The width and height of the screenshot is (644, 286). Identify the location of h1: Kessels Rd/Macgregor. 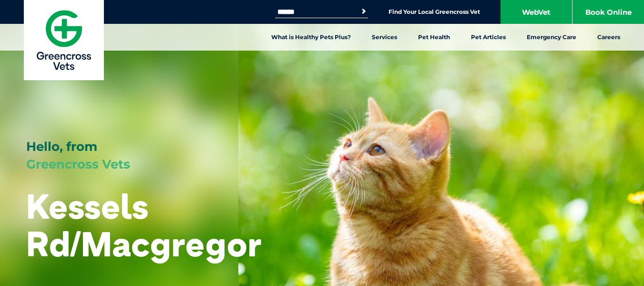
(144, 225).